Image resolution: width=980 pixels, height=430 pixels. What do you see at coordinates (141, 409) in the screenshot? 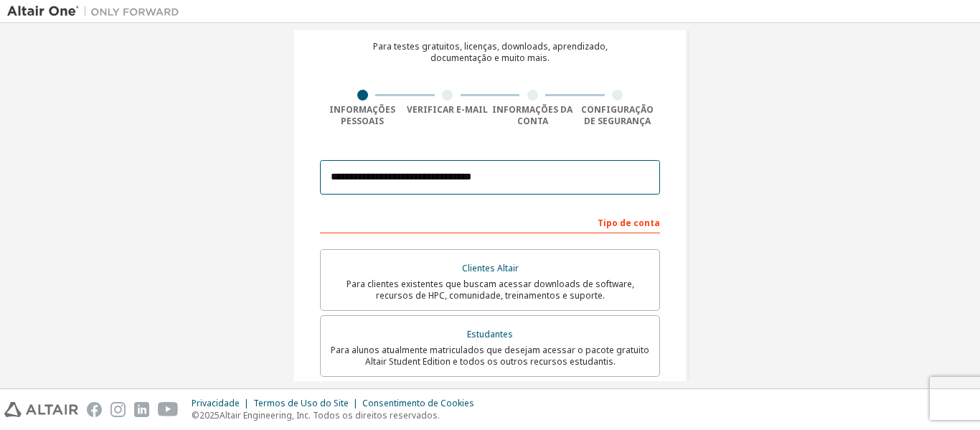
I see `img: linkedin.svg` at bounding box center [141, 409].